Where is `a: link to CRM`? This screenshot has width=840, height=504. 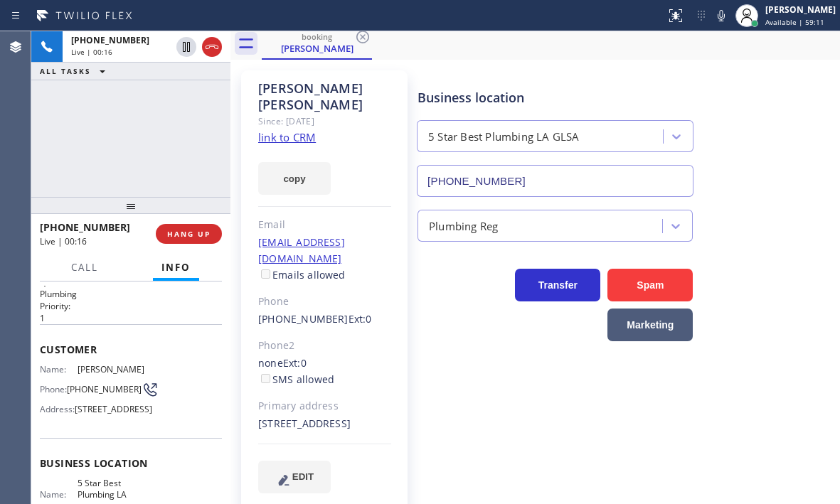
a: link to CRM is located at coordinates (286, 137).